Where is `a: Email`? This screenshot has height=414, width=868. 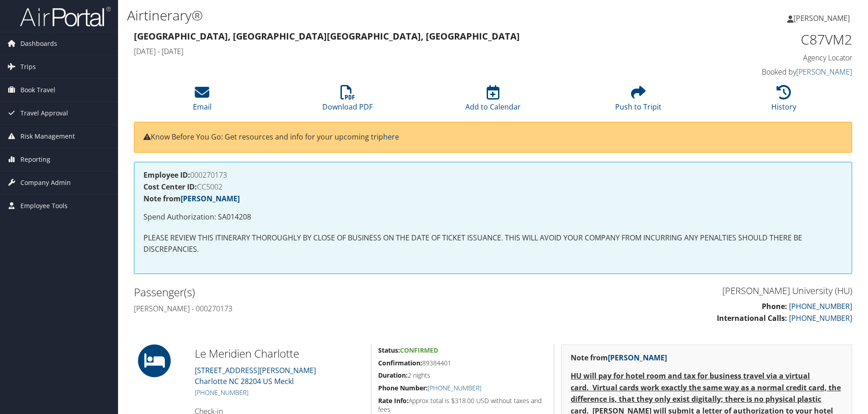
a: Email is located at coordinates (202, 101).